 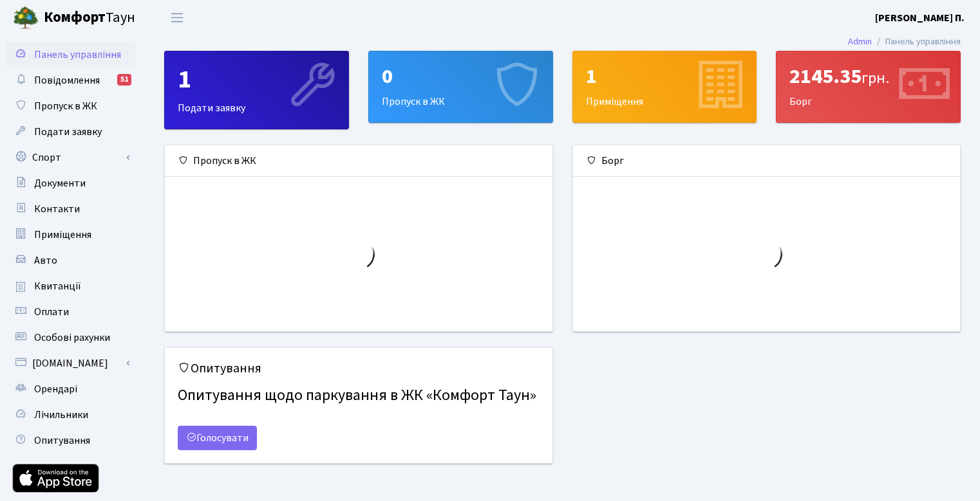 What do you see at coordinates (461, 77) in the screenshot?
I see `div: 0` at bounding box center [461, 77].